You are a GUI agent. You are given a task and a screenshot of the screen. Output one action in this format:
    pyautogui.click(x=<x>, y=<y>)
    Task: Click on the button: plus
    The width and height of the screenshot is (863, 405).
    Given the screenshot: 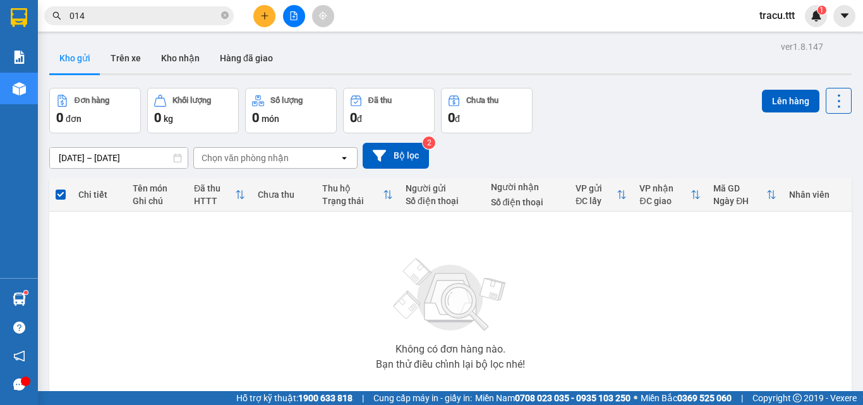 What is the action you would take?
    pyautogui.click(x=264, y=16)
    